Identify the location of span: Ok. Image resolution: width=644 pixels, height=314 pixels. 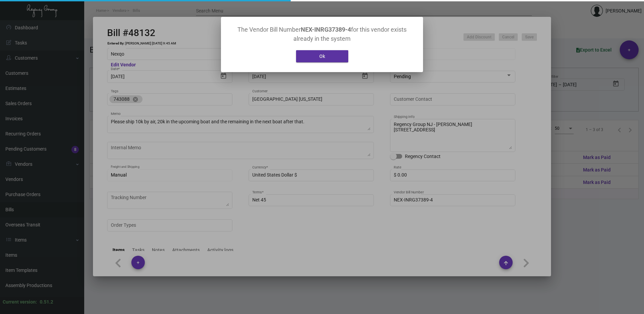
(322, 56).